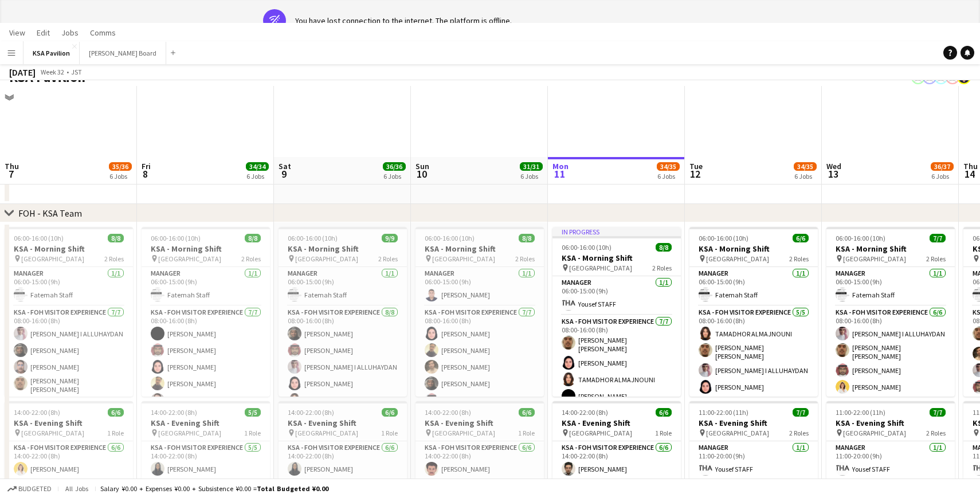 Image resolution: width=980 pixels, height=498 pixels. Describe the element at coordinates (938, 412) in the screenshot. I see `span: 7/7` at that location.